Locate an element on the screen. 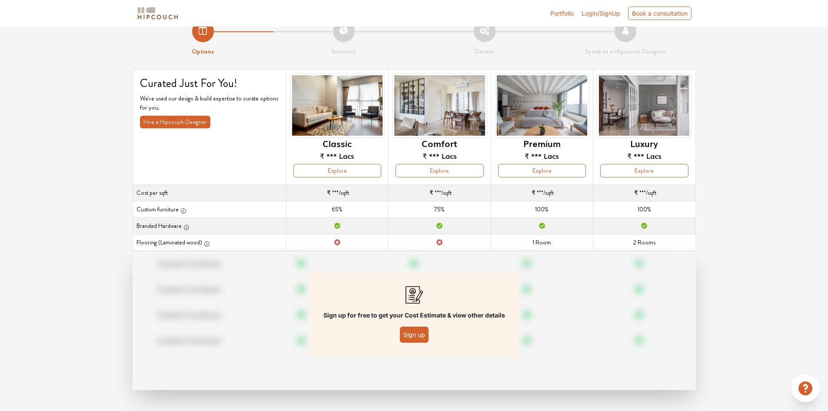 The width and height of the screenshot is (828, 411). td: 1 Room is located at coordinates (542, 243).